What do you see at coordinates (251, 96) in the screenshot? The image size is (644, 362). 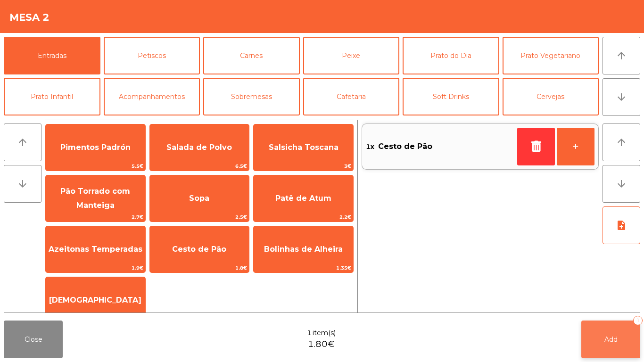 I see `button: Sobremesas` at bounding box center [251, 96].